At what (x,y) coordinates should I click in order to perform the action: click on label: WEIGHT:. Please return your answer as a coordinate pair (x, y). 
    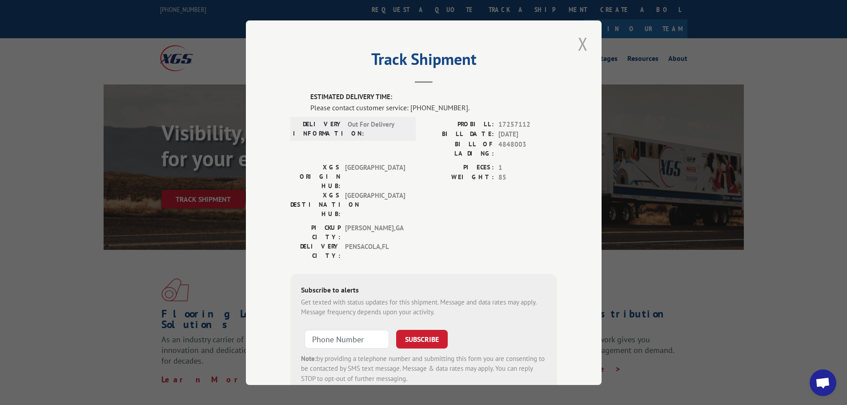
    Looking at the image, I should click on (459, 177).